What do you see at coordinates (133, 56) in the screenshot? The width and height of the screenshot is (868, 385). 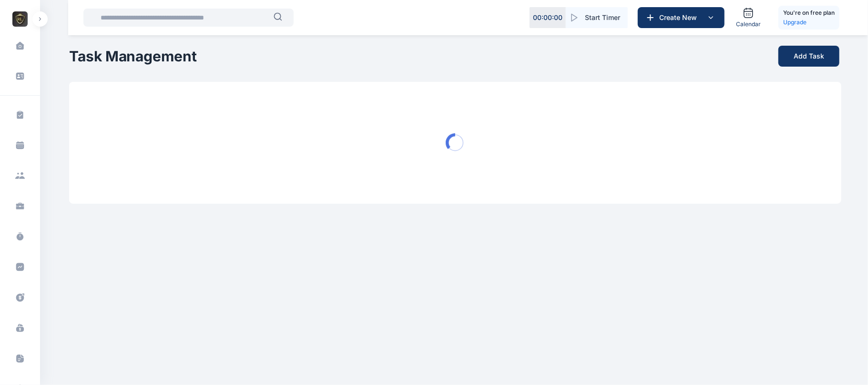 I see `h1: Task Management` at bounding box center [133, 56].